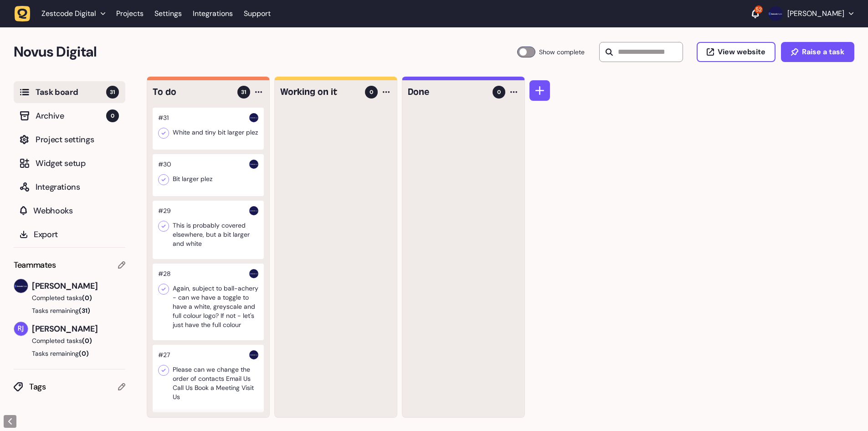 This screenshot has width=868, height=431. I want to click on img: Riki-leigh Jones, so click(21, 329).